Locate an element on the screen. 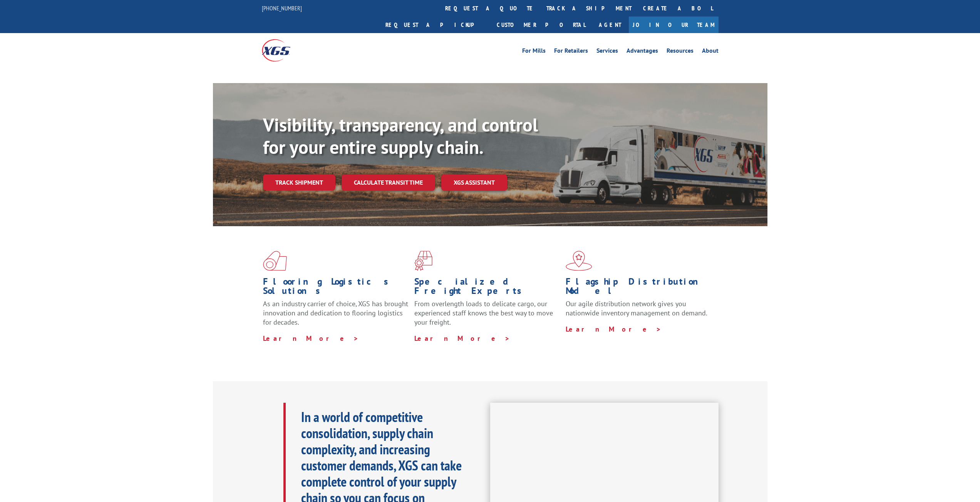  a: Calculate transit time is located at coordinates (388, 182).